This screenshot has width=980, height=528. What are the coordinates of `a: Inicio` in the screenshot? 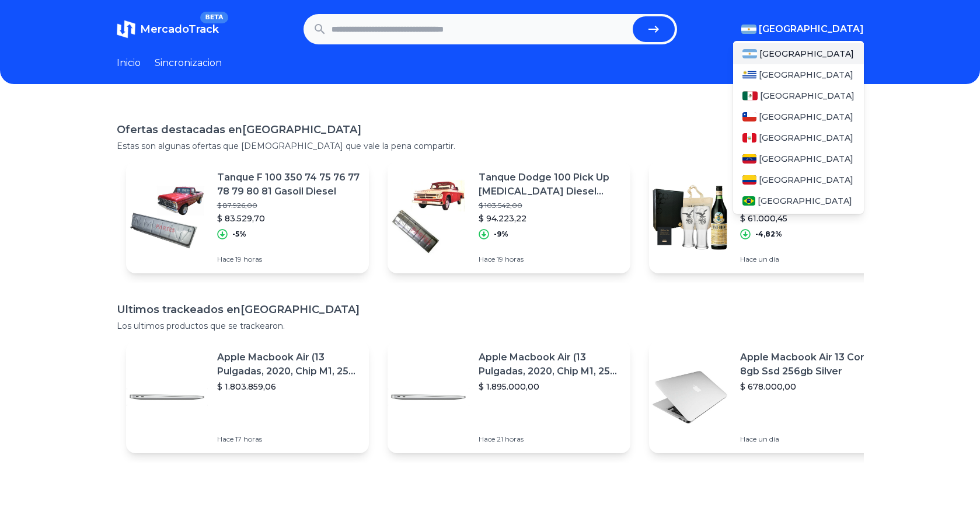 It's located at (128, 63).